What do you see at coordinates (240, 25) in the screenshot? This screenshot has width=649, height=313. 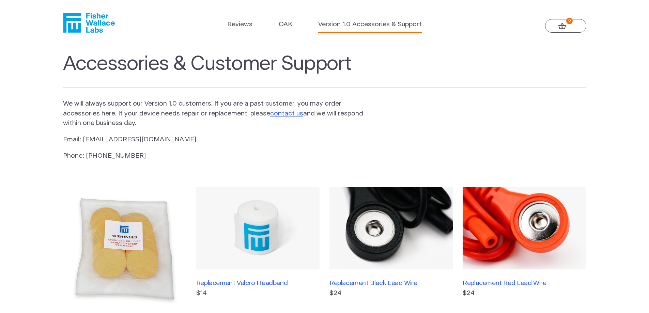 I see `a: Reviews` at bounding box center [240, 25].